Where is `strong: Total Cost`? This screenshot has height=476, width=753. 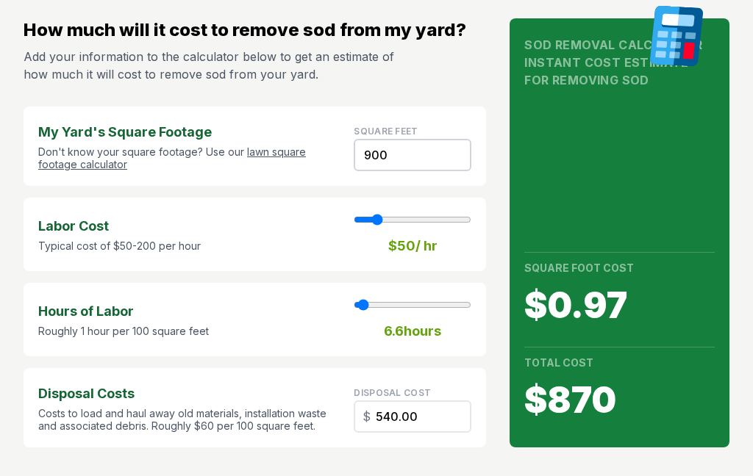 strong: Total Cost is located at coordinates (559, 362).